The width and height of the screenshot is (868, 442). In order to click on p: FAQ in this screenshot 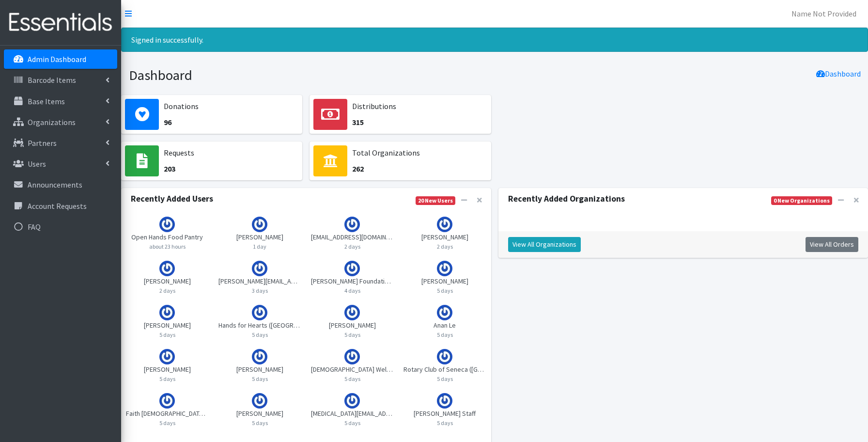, I will do `click(34, 227)`.